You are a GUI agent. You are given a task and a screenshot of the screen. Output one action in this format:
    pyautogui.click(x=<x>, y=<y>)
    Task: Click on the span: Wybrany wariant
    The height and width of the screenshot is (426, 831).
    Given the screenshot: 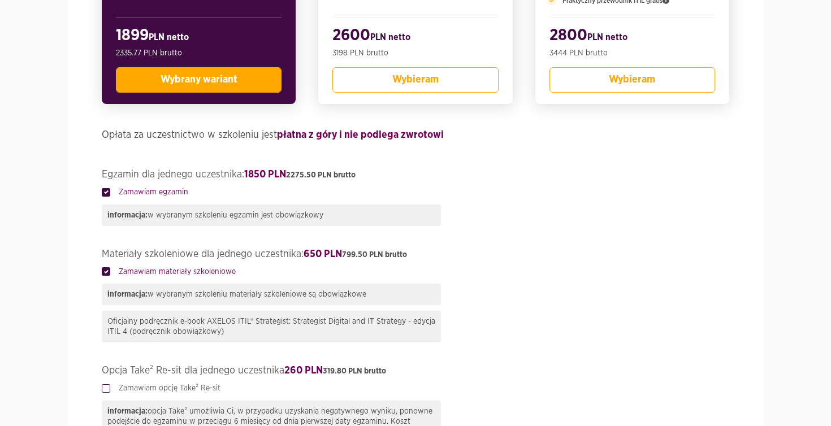 What is the action you would take?
    pyautogui.click(x=199, y=80)
    